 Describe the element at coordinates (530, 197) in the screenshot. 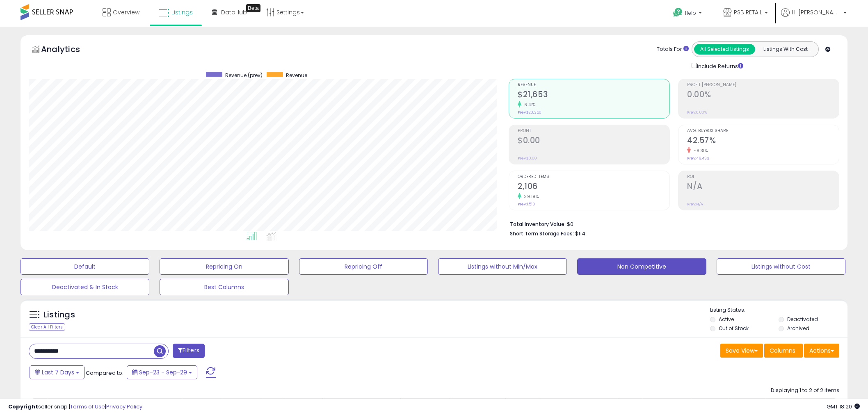

I see `small: 39.19%` at that location.